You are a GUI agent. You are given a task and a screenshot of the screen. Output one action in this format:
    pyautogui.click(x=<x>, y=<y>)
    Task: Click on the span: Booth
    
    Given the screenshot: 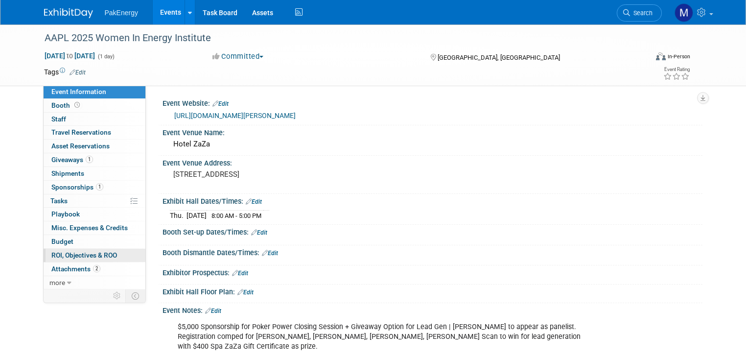 What is the action you would take?
    pyautogui.click(x=67, y=105)
    